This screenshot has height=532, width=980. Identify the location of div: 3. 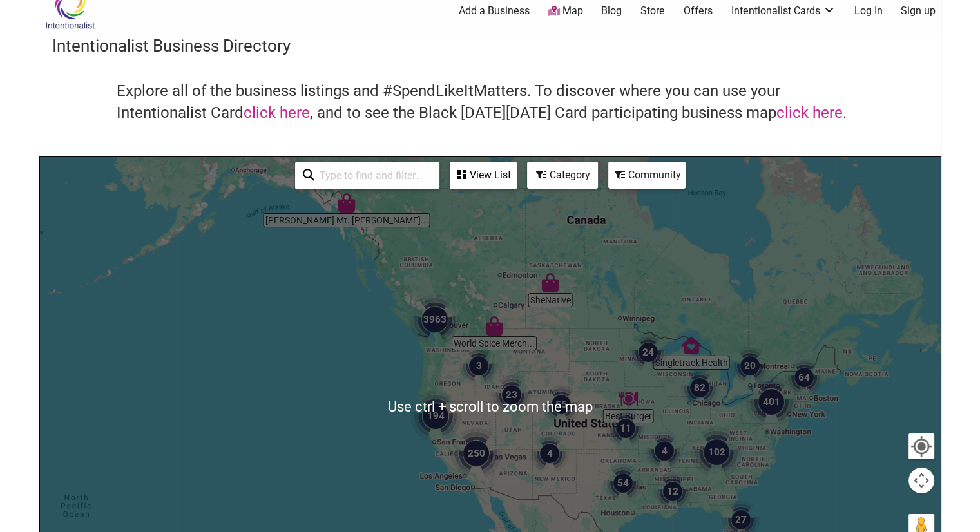
(479, 366).